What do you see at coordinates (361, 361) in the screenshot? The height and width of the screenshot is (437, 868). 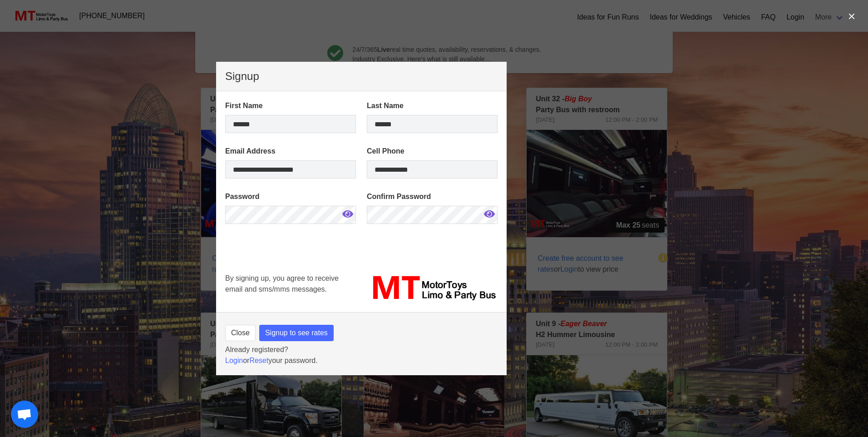 I see `p: or your password.` at bounding box center [361, 361].